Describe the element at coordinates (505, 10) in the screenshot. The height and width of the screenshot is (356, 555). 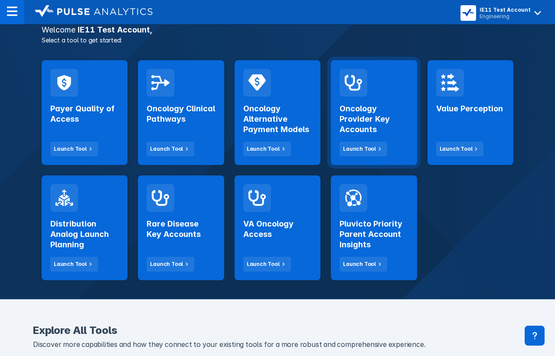
I see `div: IE11 Test Account` at that location.